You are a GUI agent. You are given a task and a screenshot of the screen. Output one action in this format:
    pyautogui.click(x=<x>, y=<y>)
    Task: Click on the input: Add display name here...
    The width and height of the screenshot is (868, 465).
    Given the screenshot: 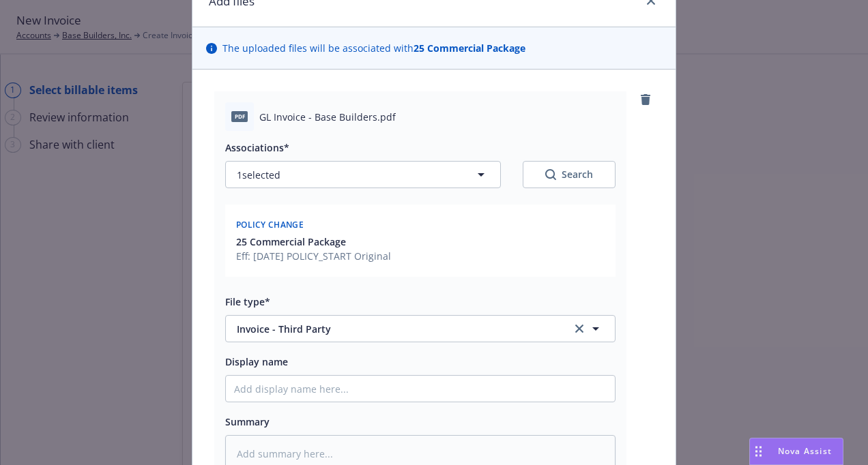 What is the action you would take?
    pyautogui.click(x=420, y=389)
    